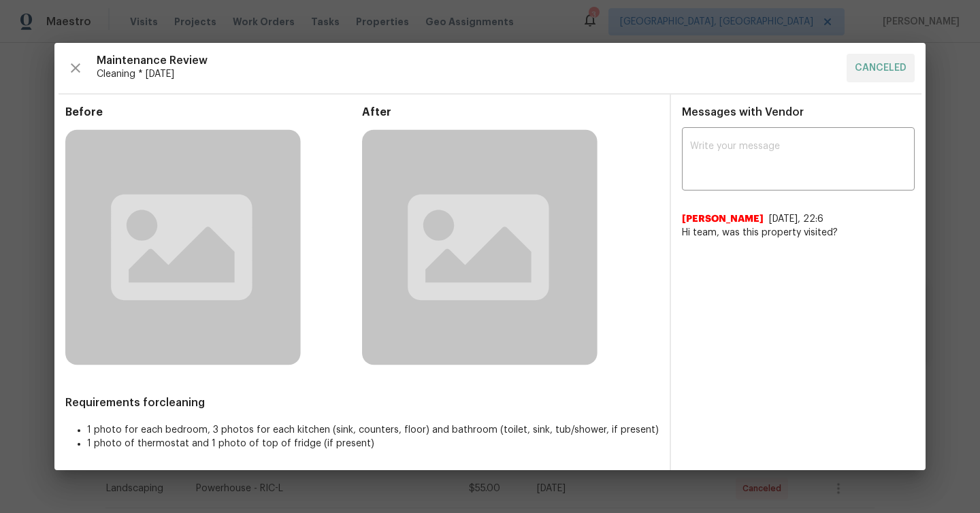  I want to click on span: Hi team, was this property visited?, so click(798, 233).